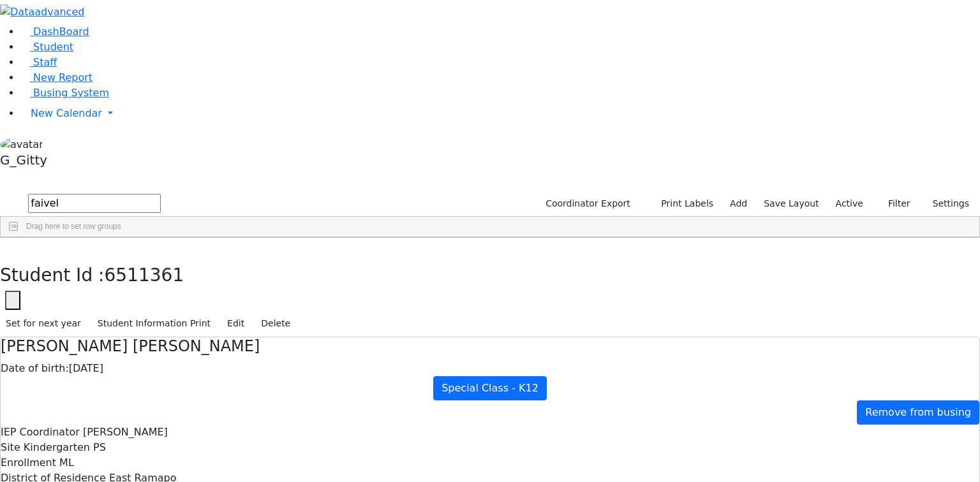  I want to click on button: Delete, so click(276, 323).